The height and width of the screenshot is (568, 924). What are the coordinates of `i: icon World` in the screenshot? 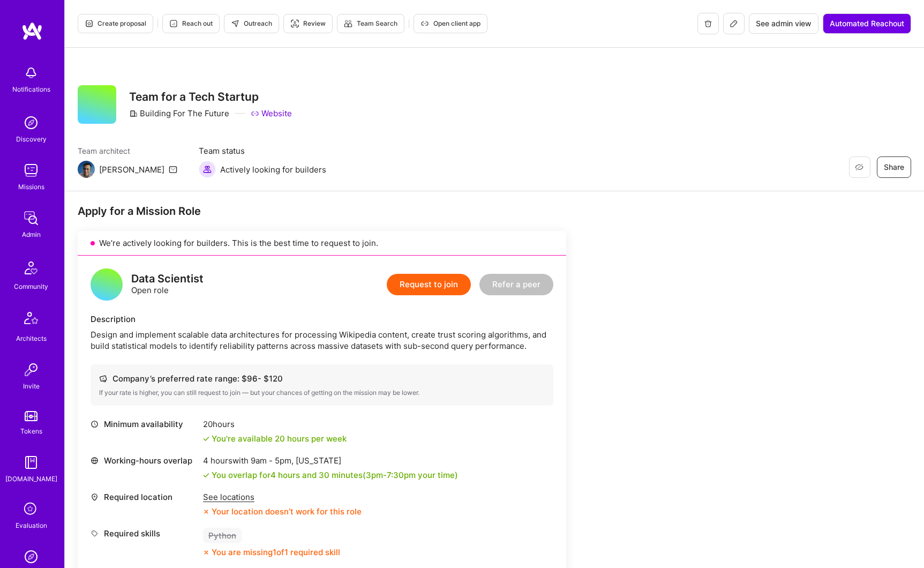 It's located at (94, 460).